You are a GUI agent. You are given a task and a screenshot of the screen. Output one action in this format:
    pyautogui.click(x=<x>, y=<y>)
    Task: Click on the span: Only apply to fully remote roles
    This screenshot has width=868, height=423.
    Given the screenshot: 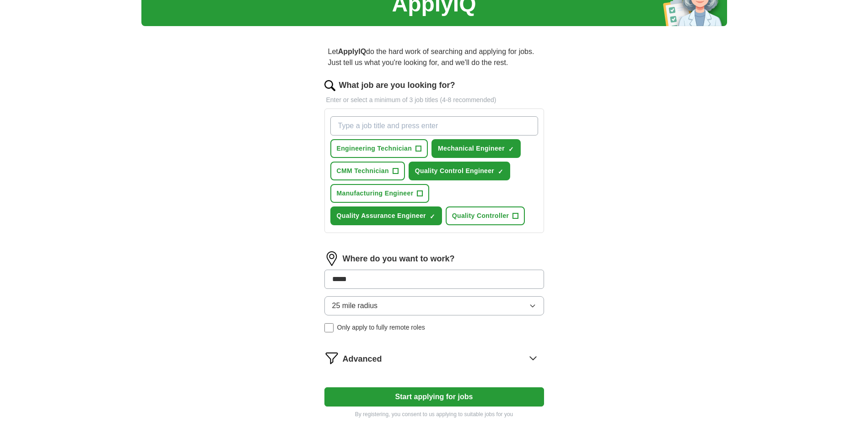 What is the action you would take?
    pyautogui.click(x=381, y=327)
    